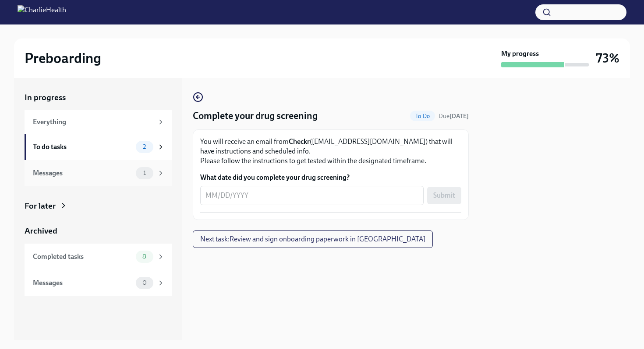  Describe the element at coordinates (331, 178) in the screenshot. I see `label: What date did you complete your drug screening?` at that location.